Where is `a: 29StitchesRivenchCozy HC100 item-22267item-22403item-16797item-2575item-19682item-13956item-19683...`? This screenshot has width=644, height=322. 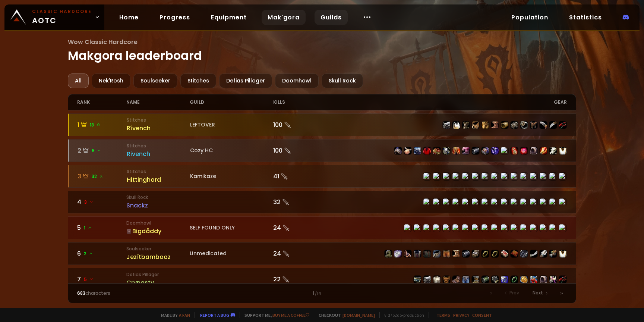
a: 29StitchesRivenchCozy HC100 item-22267item-22403item-16797item-2575item-19682item-13956item-19683... is located at coordinates (322, 151).